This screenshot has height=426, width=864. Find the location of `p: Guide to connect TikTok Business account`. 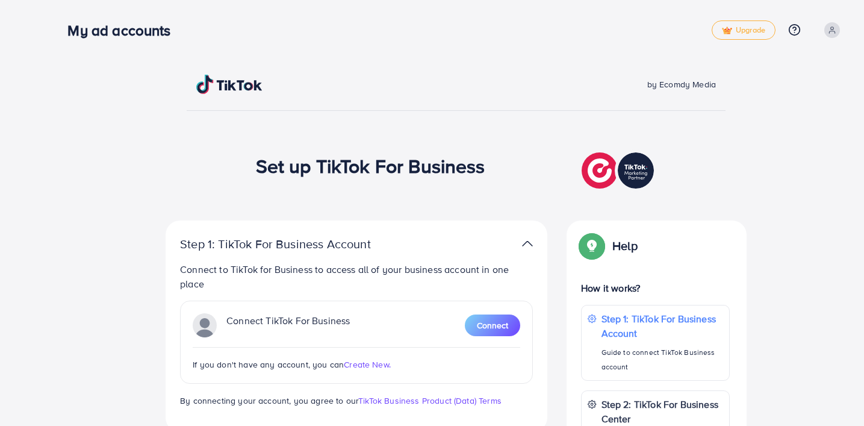

p: Guide to connect TikTok Business account is located at coordinates (662, 359).